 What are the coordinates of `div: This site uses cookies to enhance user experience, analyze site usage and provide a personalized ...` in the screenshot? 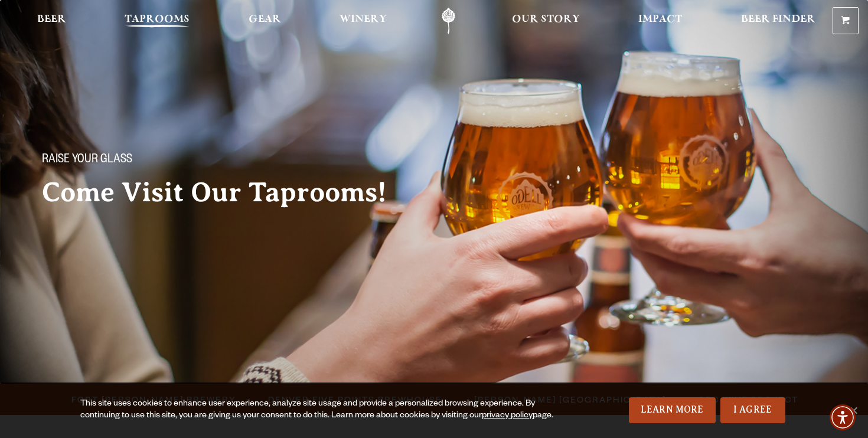 It's located at (323, 410).